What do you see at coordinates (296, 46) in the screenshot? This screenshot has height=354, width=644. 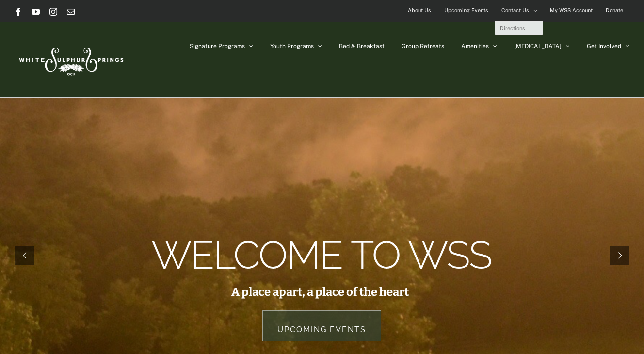 I see `a: Youth Programs` at bounding box center [296, 46].